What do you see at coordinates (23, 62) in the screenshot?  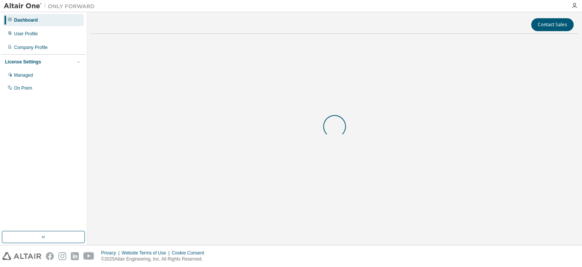 I see `div: License Settings` at bounding box center [23, 62].